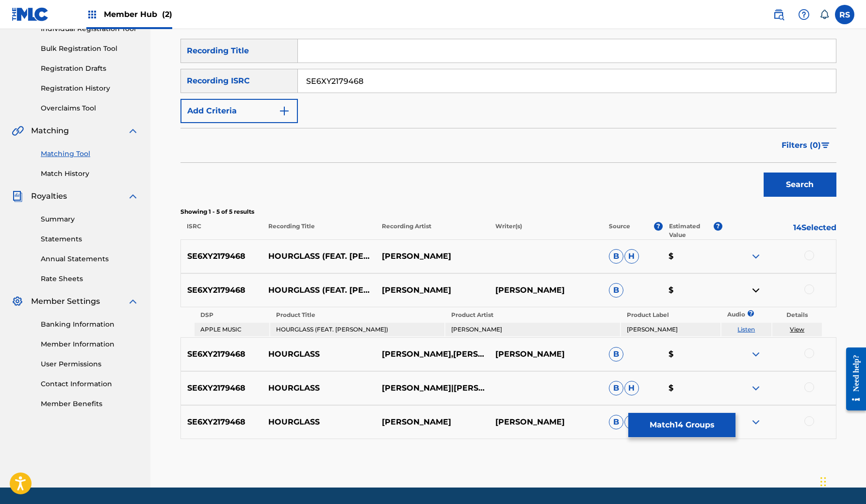 The height and width of the screenshot is (504, 866). What do you see at coordinates (779, 14) in the screenshot?
I see `img: search` at bounding box center [779, 14].